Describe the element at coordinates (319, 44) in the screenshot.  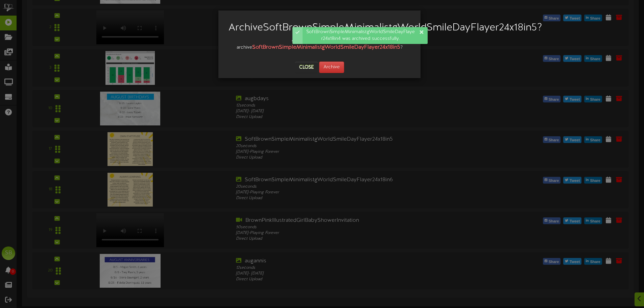
I see `div: Are you sure you want to archive ?` at that location.